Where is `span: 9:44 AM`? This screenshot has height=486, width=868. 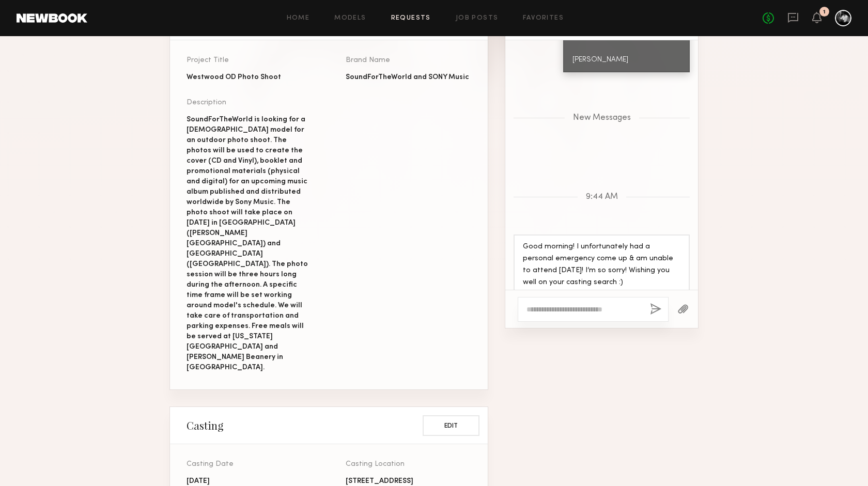
span: 9:44 AM is located at coordinates (602, 197).